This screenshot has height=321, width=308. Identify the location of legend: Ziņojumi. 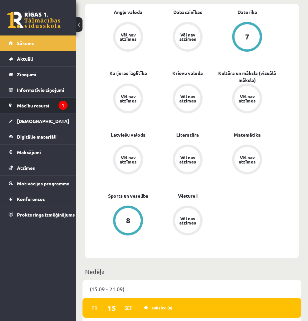
(42, 74).